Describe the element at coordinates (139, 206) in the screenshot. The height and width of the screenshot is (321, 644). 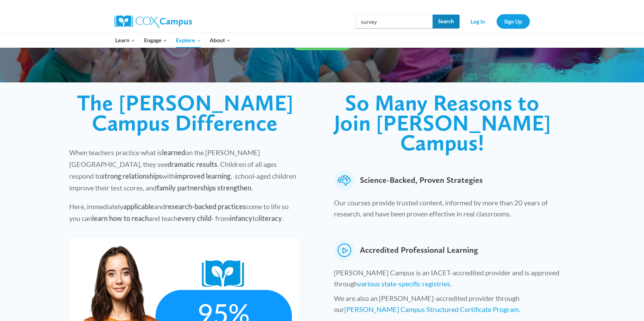
I see `strong: applicable` at that location.